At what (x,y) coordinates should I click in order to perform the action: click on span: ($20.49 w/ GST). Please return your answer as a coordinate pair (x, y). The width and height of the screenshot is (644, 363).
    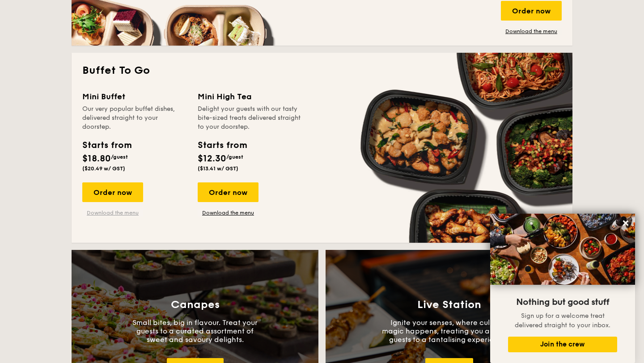
    Looking at the image, I should click on (104, 169).